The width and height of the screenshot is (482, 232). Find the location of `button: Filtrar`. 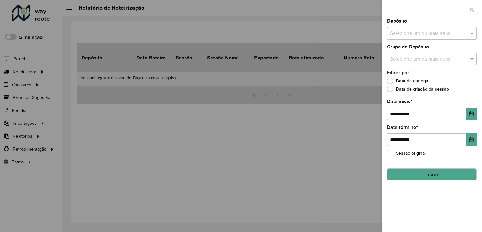

button: Filtrar is located at coordinates (432, 174).